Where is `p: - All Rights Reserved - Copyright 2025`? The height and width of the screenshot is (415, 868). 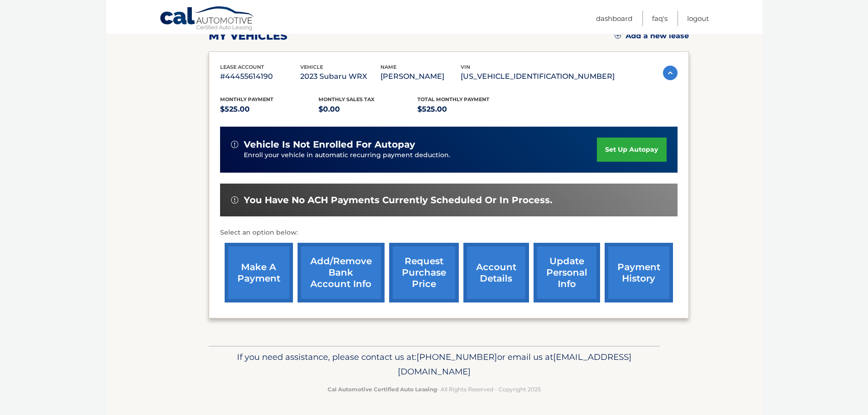
p: - All Rights Reserved - Copyright 2025 is located at coordinates (434, 389).